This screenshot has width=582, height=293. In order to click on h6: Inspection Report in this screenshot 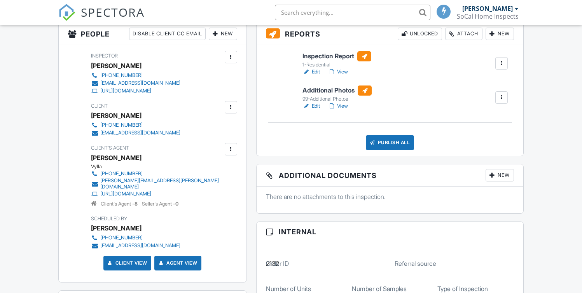, I will do `click(337, 56)`.